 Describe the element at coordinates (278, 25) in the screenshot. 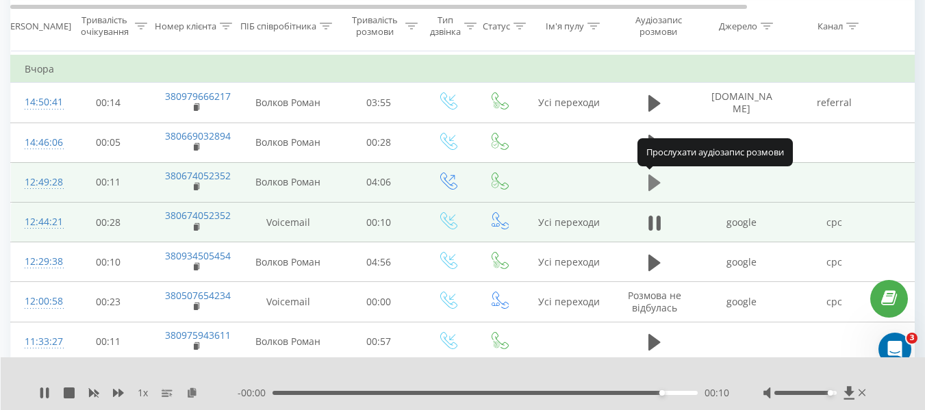

I see `div: ПІБ співробітника` at that location.